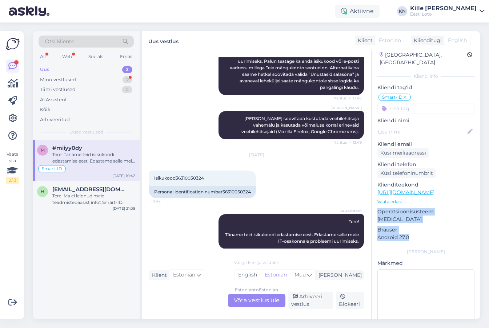 The image size is (489, 328). What do you see at coordinates (425, 76) in the screenshot?
I see `div: Kliendi info` at bounding box center [425, 76].